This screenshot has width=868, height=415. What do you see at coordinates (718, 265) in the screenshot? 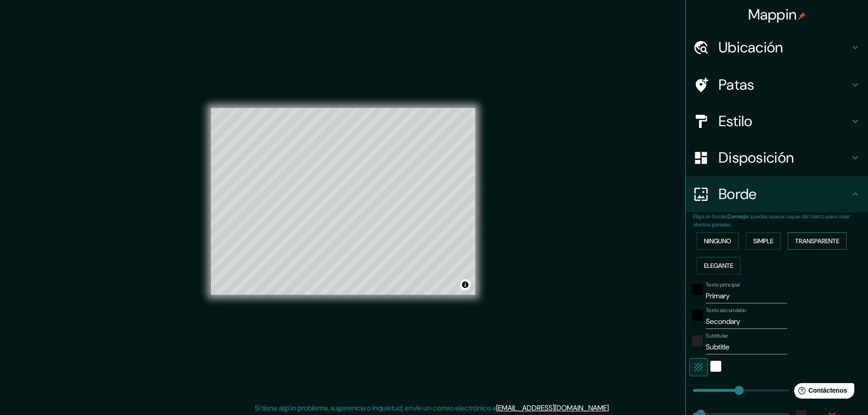
I see `font: Elegante` at bounding box center [718, 265].